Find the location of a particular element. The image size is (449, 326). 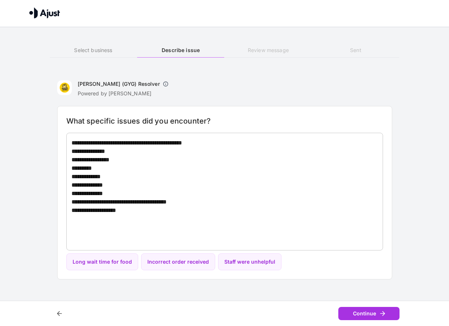

h6: Select business is located at coordinates (93, 50).